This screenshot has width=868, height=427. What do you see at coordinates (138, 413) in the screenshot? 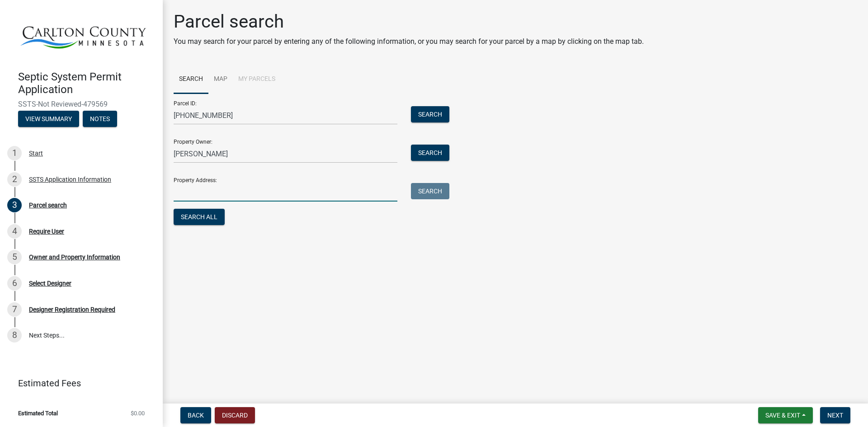
I see `span: $0.00` at bounding box center [138, 413].